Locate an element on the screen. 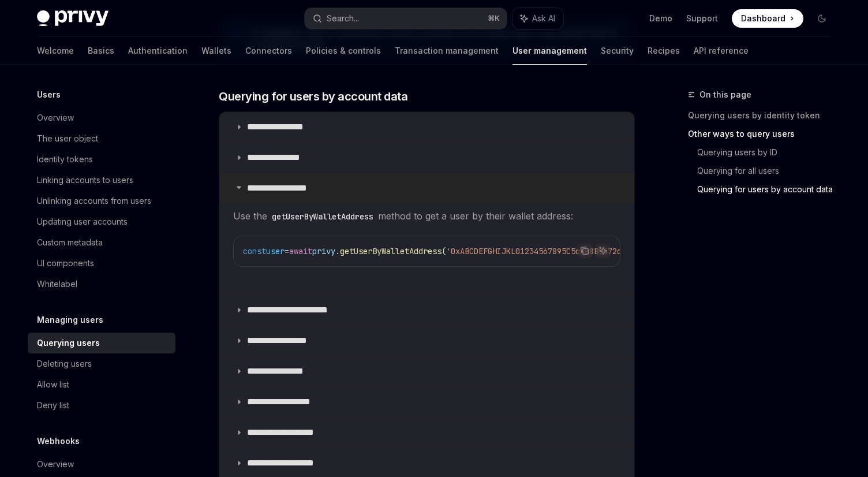 The width and height of the screenshot is (868, 477). code: getUserByWalletAddress is located at coordinates (323, 216).